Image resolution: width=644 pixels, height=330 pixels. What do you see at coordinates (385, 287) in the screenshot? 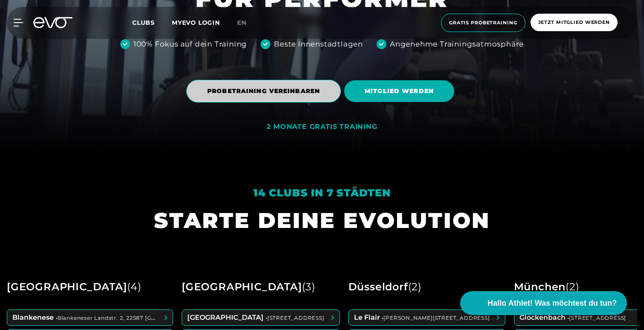
I see `div: Düsseldorf` at bounding box center [385, 287].